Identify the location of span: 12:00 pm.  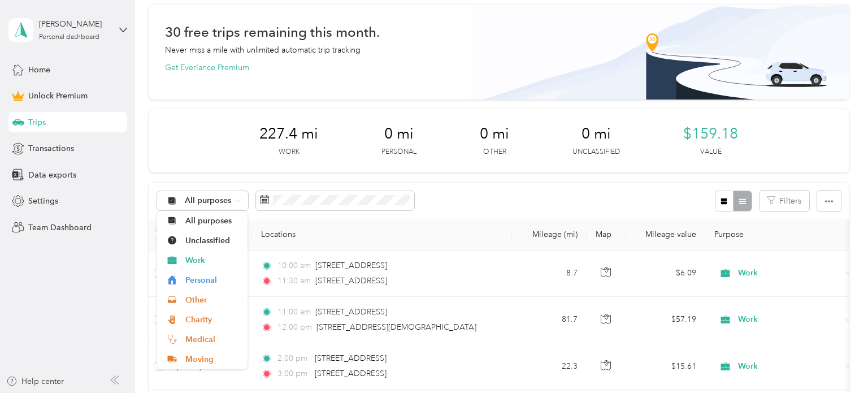
(294, 327).